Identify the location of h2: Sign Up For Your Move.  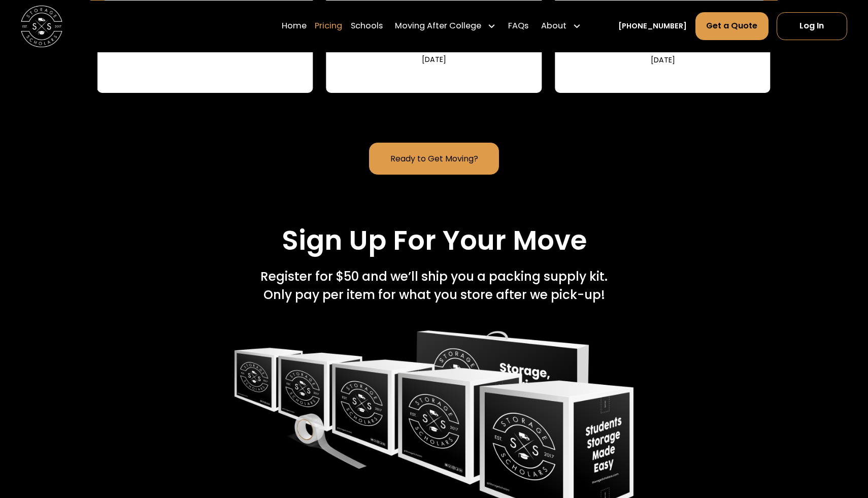
(434, 241).